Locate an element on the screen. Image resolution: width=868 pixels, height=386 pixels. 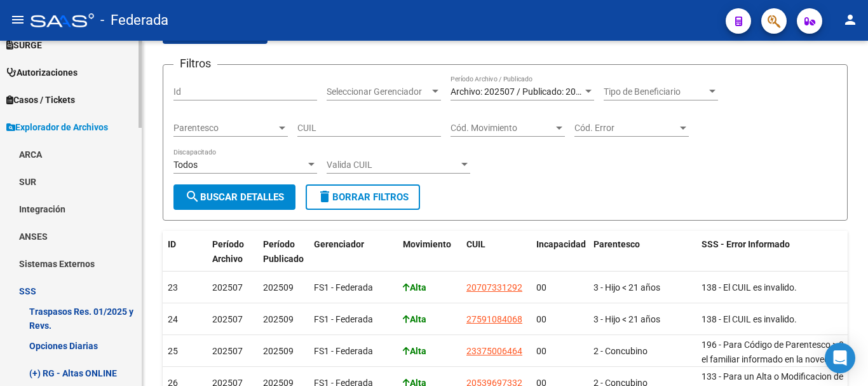
button: Buscar Detalles is located at coordinates (234, 197).